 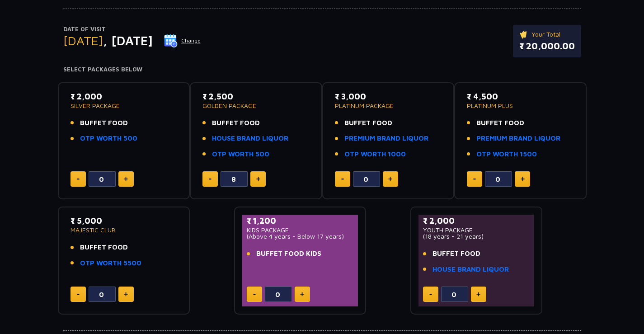 What do you see at coordinates (182, 41) in the screenshot?
I see `button: Change` at bounding box center [182, 41].